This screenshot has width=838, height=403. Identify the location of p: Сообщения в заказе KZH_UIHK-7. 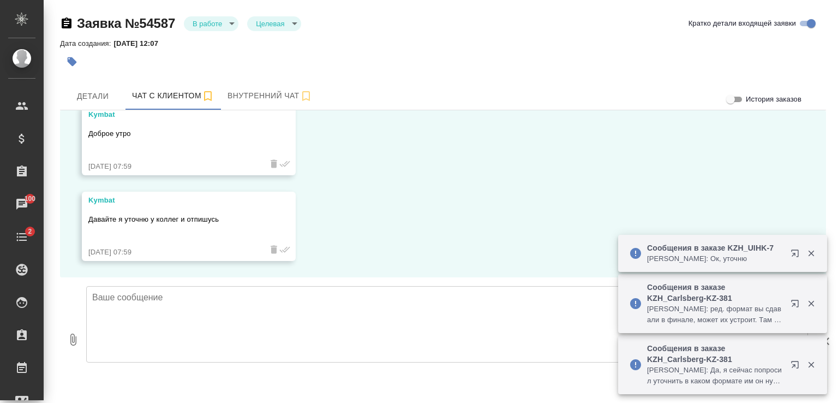
(715, 248).